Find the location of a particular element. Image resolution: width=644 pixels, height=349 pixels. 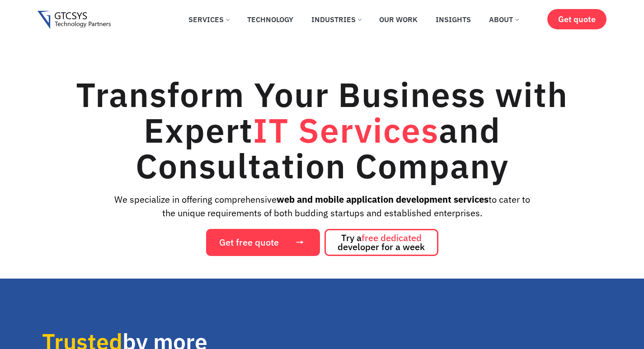

a: Industries is located at coordinates (336, 19).